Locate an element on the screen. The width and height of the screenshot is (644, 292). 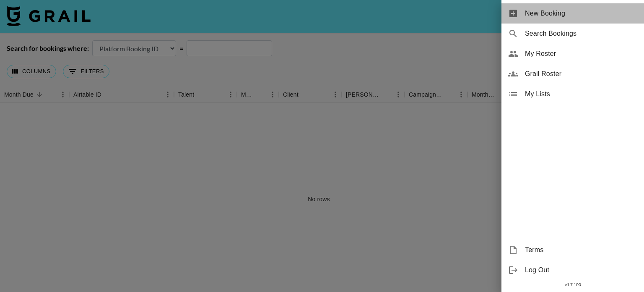
span: My Lists is located at coordinates (581, 94).